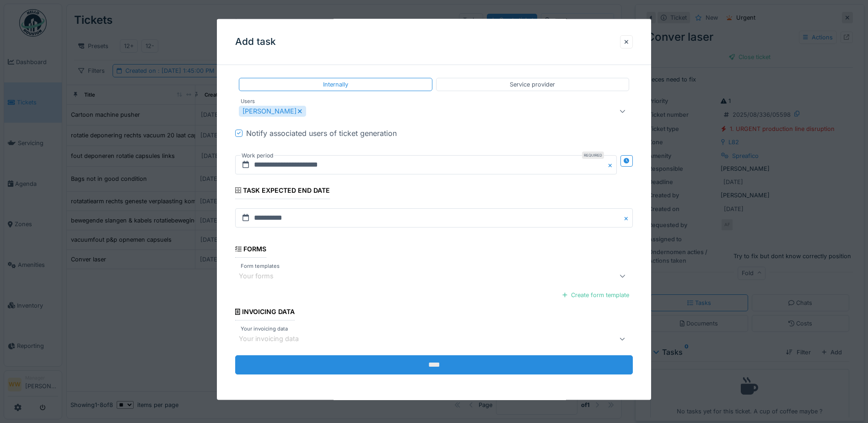 This screenshot has height=423, width=868. I want to click on label: Users, so click(247, 101).